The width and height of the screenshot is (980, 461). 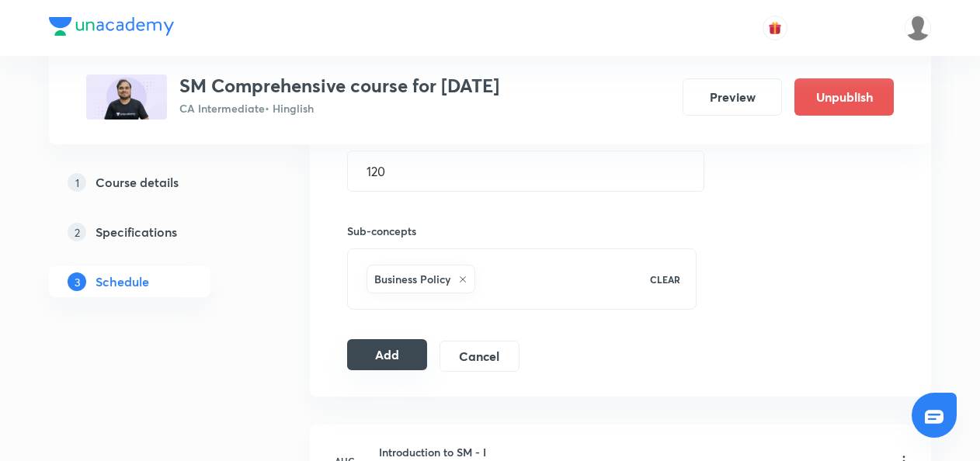 I want to click on img: Company Logo, so click(x=111, y=26).